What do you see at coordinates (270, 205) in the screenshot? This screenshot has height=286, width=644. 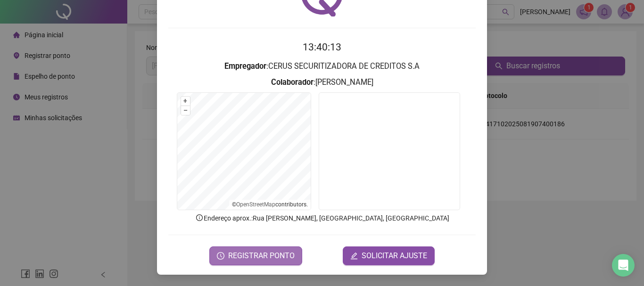 I see `li: © contributors.` at bounding box center [270, 205].